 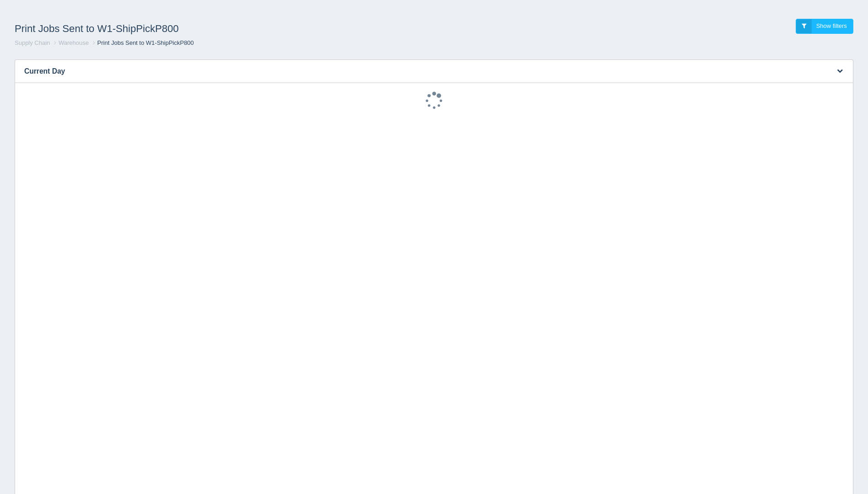 What do you see at coordinates (74, 43) in the screenshot?
I see `a: Warehouse` at bounding box center [74, 43].